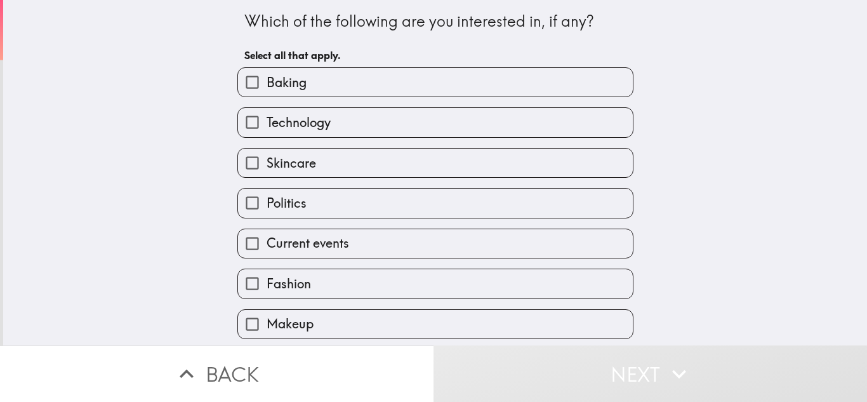 This screenshot has height=402, width=867. What do you see at coordinates (435, 202) in the screenshot?
I see `button: Politics` at bounding box center [435, 202].